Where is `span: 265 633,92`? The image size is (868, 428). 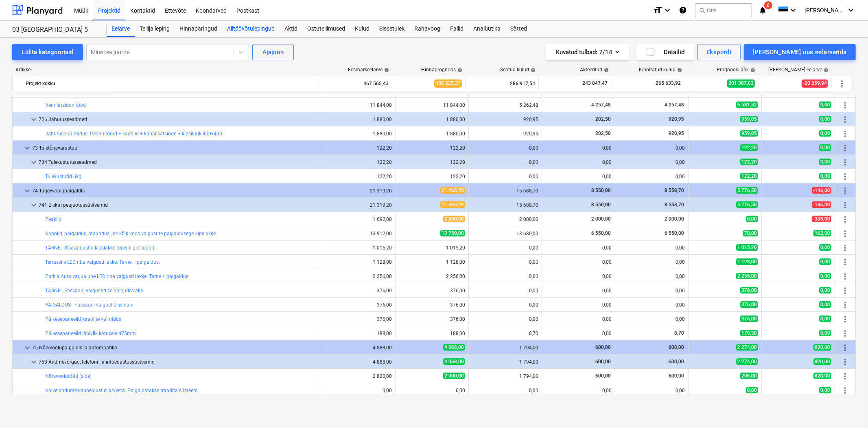
span: 265 633,92 is located at coordinates (668, 83).